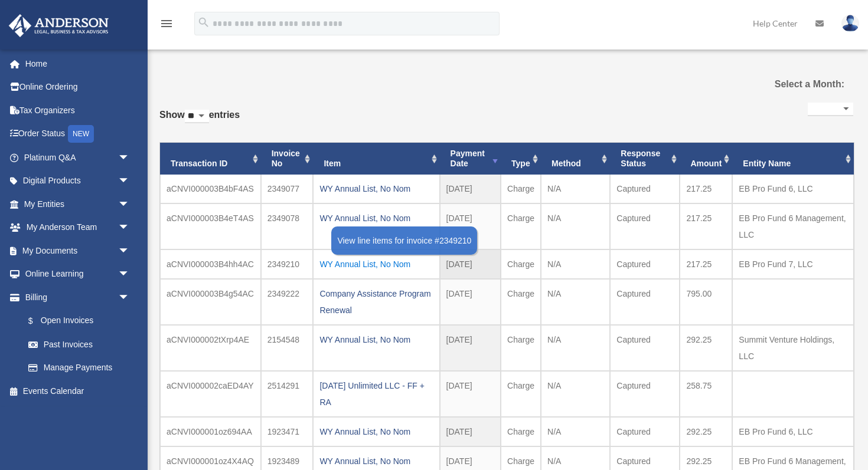 The width and height of the screenshot is (868, 470). What do you see at coordinates (287, 188) in the screenshot?
I see `td: 2349077` at bounding box center [287, 188].